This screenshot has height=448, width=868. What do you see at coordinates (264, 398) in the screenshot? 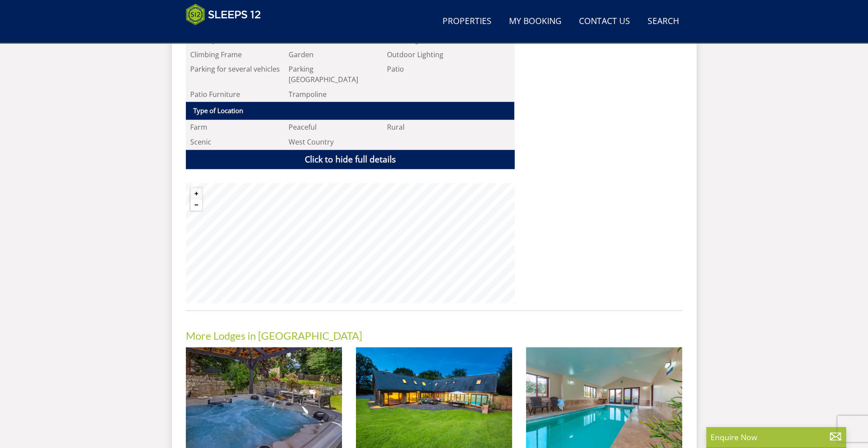
I see `img: An image of 'Lively Lodge', Somerset` at bounding box center [264, 398].